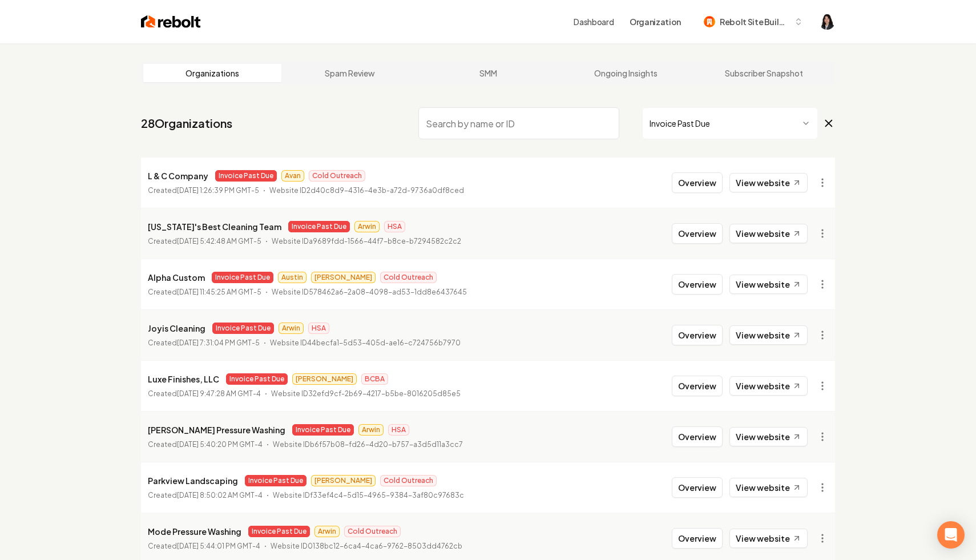 This screenshot has height=560, width=976. I want to click on div: Open Intercom Messenger, so click(951, 535).